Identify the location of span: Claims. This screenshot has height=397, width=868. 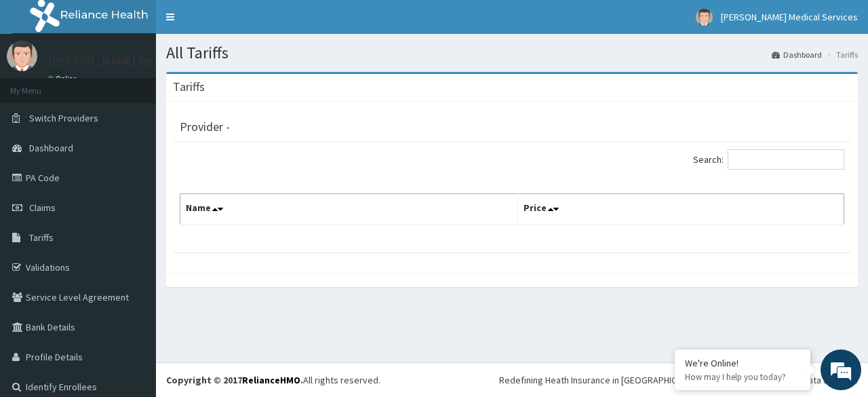
(42, 207).